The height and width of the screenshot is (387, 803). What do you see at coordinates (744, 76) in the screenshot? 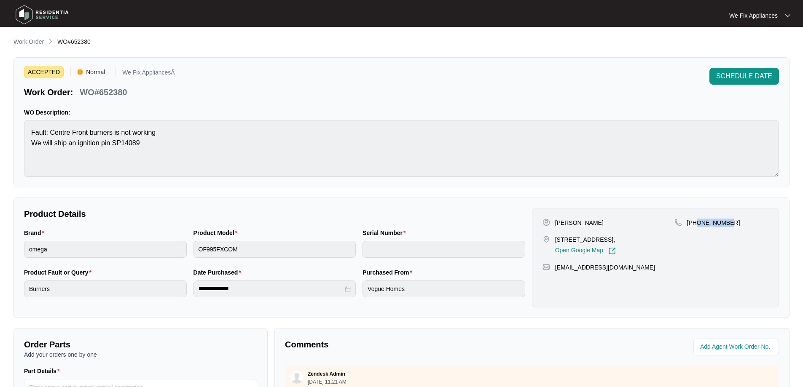
I see `span: SCHEDULE DATE` at bounding box center [744, 76].